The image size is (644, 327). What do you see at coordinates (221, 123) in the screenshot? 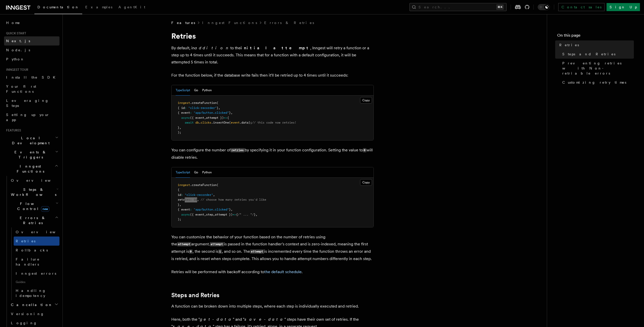
I see `span: .insertOne` at bounding box center [221, 123].